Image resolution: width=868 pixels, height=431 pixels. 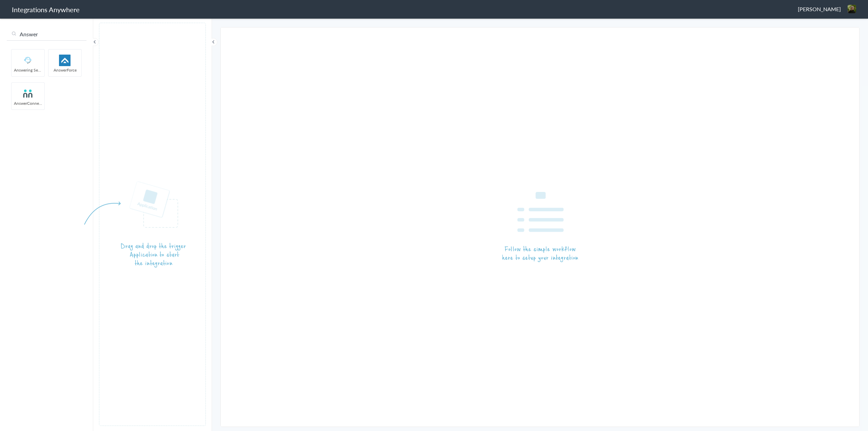 I want to click on img: af-app-logo.svg, so click(x=65, y=60).